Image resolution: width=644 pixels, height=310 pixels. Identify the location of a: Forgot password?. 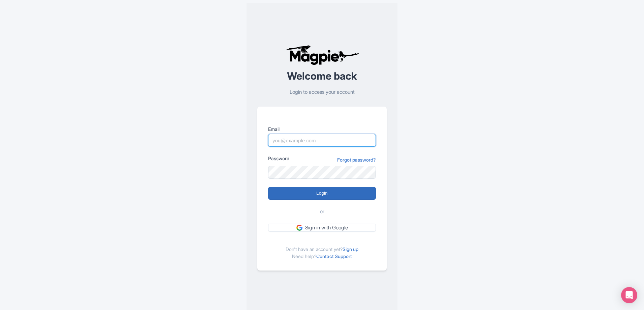
(356, 159).